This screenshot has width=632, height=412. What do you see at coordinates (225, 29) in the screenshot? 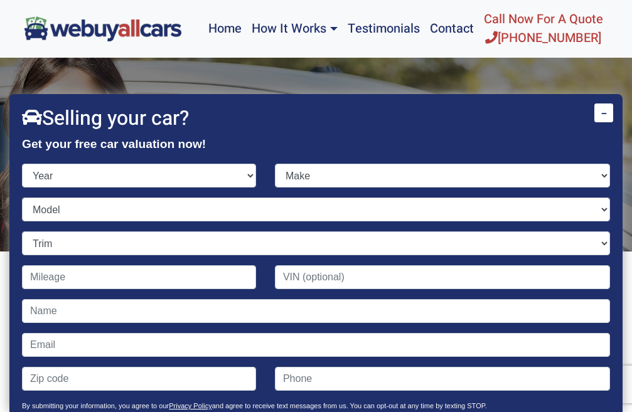
I see `a: Home` at bounding box center [225, 29].